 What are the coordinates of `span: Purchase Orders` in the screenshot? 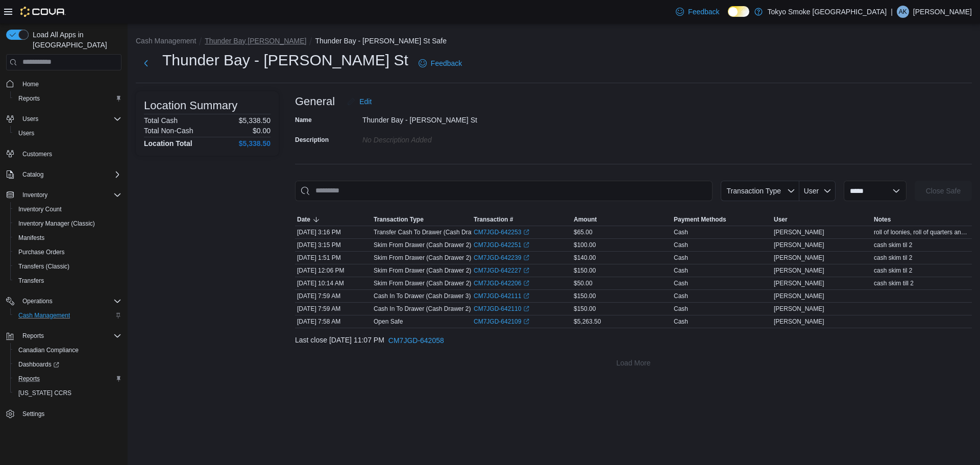 It's located at (41, 252).